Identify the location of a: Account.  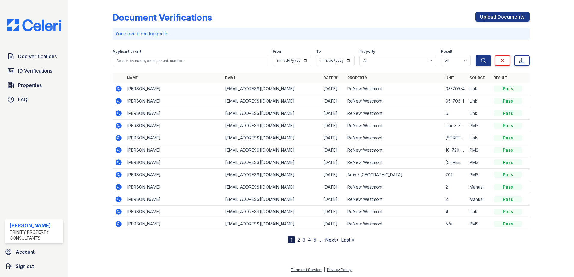
(34, 252).